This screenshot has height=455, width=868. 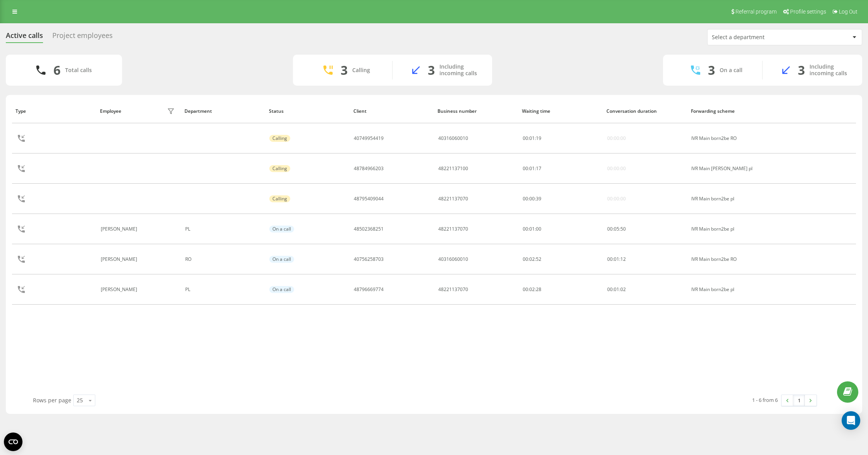 What do you see at coordinates (307, 111) in the screenshot?
I see `div: Status` at bounding box center [307, 111].